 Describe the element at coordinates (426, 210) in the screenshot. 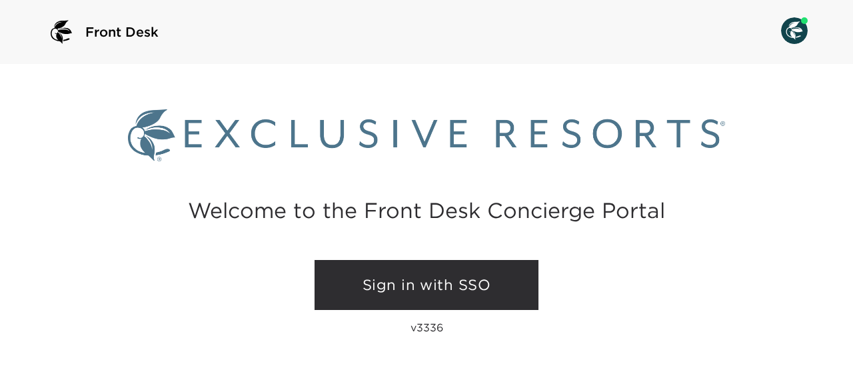

I see `h2: Welcome to the Front Desk Concierge Portal` at that location.